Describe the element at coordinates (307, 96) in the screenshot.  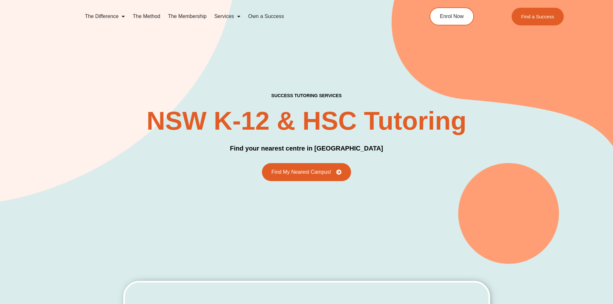
I see `h4: success tutoring Services` at that location.